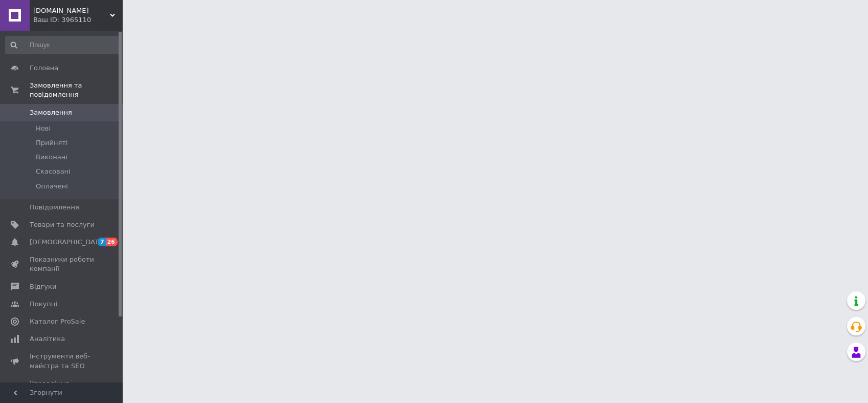  Describe the element at coordinates (72, 11) in the screenshot. I see `span: Pastrynom.com.ua` at that location.